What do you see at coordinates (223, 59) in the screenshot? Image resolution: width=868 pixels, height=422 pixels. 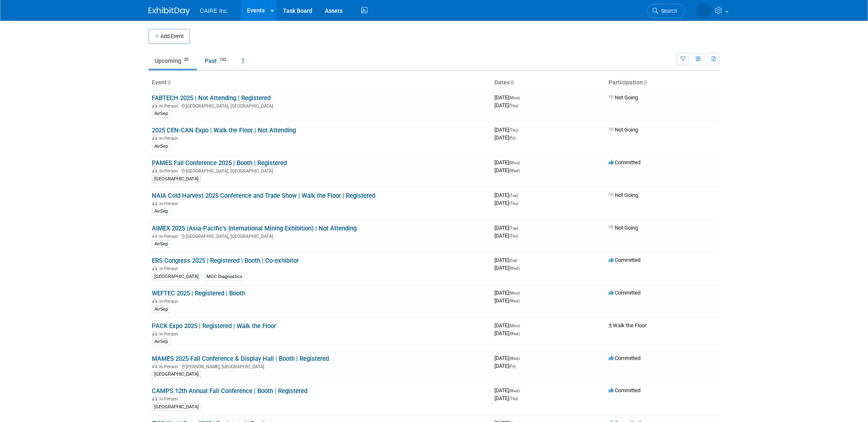 I see `span: 132` at bounding box center [223, 59].